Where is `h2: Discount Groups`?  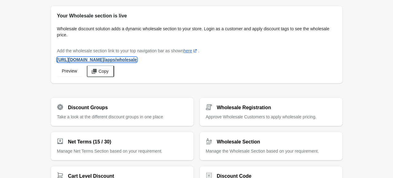
h2: Discount Groups is located at coordinates (88, 108).